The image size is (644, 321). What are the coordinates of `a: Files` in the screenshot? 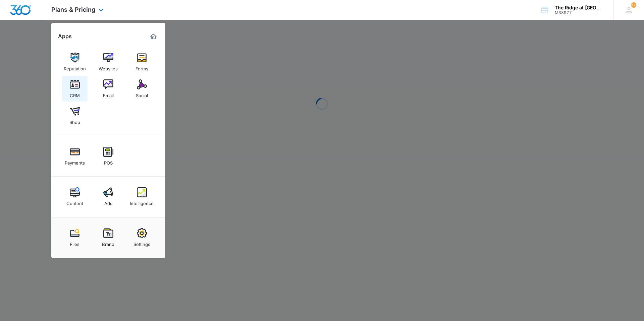 It's located at (75, 238).